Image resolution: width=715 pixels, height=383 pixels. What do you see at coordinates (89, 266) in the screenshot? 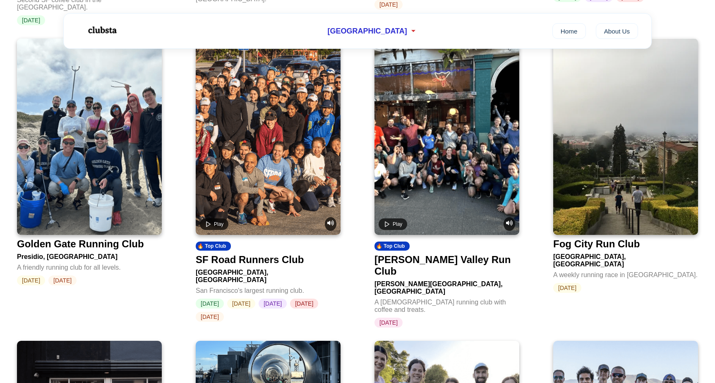
I see `div: A friendly running club for all levels.` at bounding box center [89, 266].